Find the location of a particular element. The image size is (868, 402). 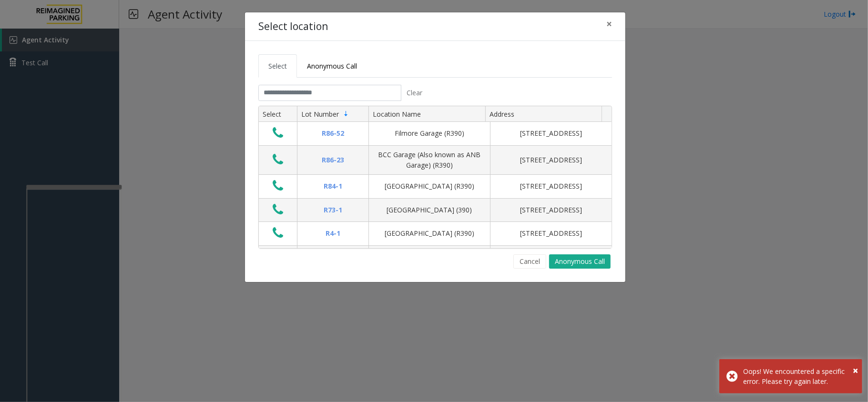

div: R86-52 is located at coordinates (333, 134).